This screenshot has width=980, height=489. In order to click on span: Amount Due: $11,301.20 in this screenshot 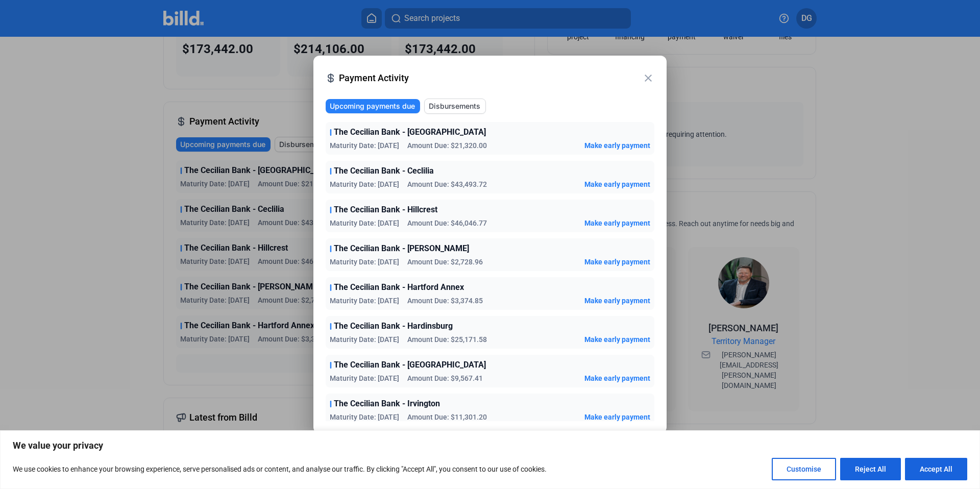, I will do `click(447, 417)`.